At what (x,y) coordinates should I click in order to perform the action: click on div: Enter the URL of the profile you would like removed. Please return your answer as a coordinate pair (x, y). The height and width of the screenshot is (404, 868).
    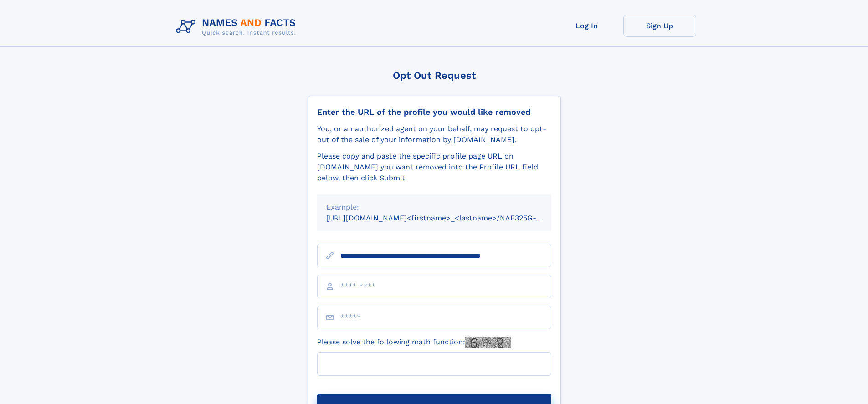
    Looking at the image, I should click on (434, 112).